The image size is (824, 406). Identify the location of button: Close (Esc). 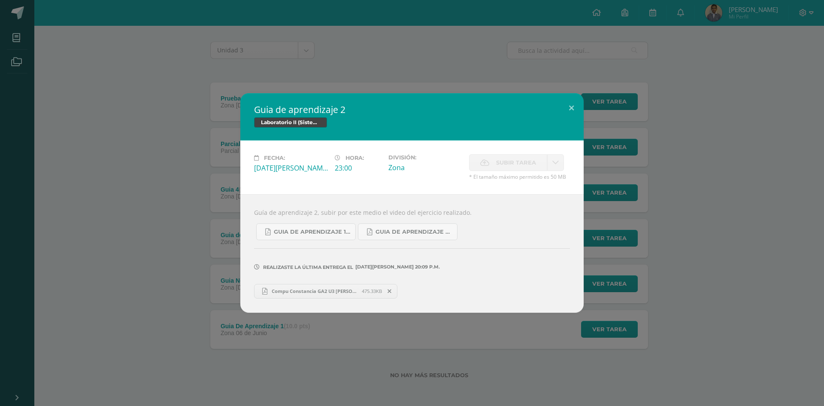
(572, 108).